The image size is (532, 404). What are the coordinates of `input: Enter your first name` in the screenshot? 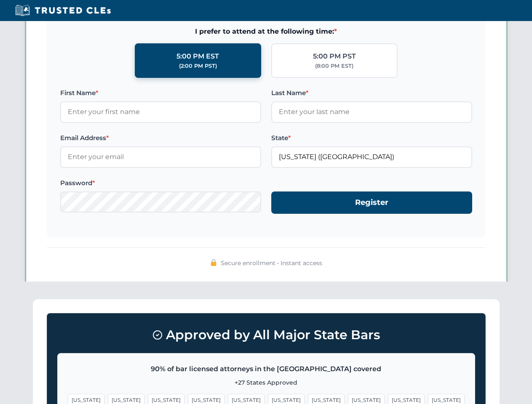 It's located at (161, 112).